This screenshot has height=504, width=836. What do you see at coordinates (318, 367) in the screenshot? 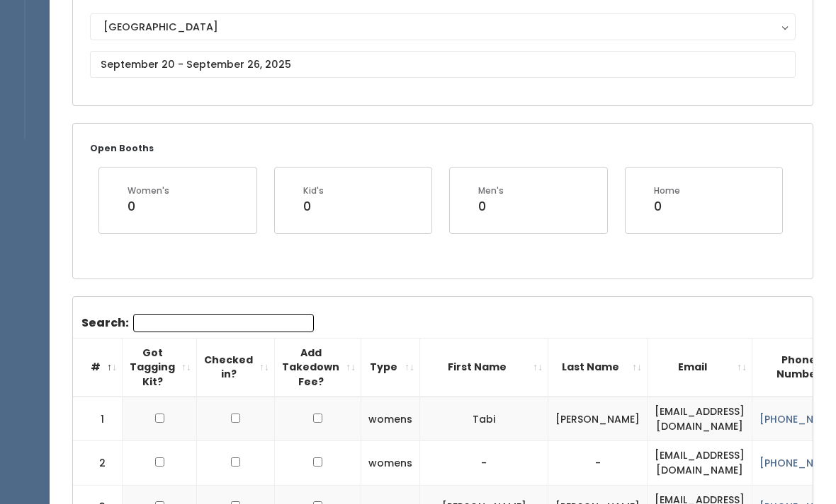
I see `th: Add Takedown Fee?: activate to sort column ascending` at bounding box center [318, 367].